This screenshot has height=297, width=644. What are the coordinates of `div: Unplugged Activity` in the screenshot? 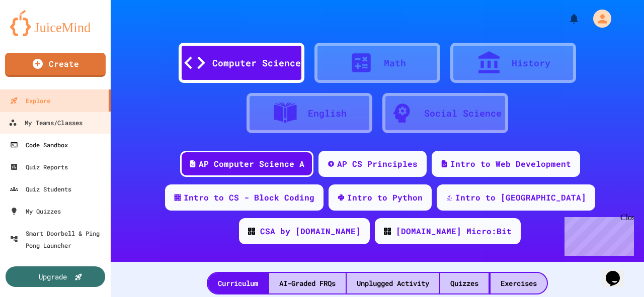 It's located at (393, 283).